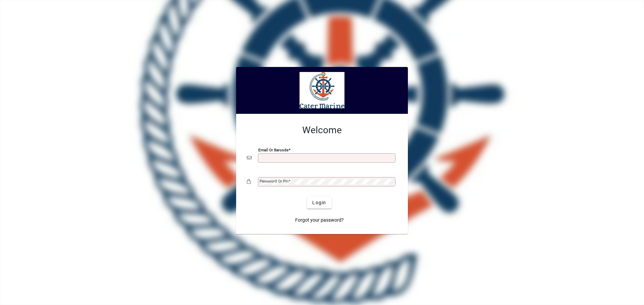  What do you see at coordinates (319, 220) in the screenshot?
I see `span: Forgot your password?` at bounding box center [319, 220].